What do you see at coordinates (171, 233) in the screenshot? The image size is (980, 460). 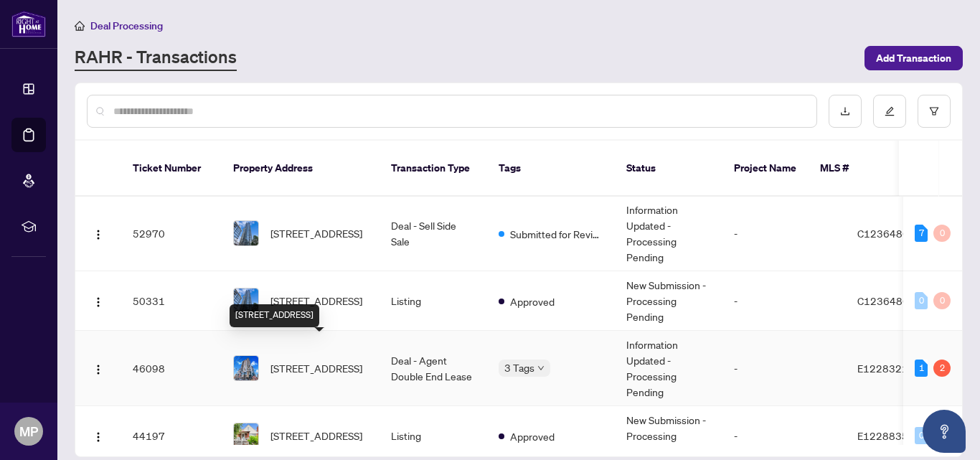 I see `td: 52970` at bounding box center [171, 233].